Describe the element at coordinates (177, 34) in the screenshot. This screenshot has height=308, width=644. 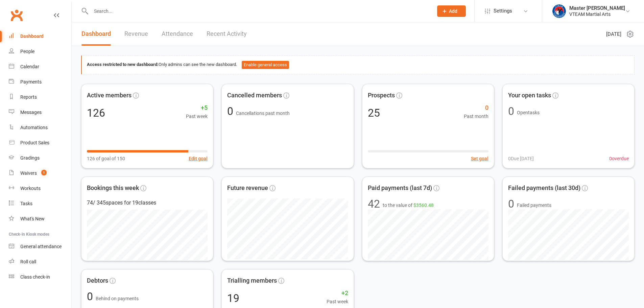
I see `a: Attendance` at that location.